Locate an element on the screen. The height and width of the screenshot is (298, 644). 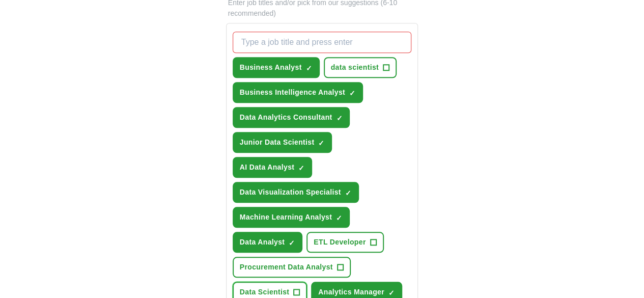
button: Junior Data Scientist✓ is located at coordinates (283, 142).